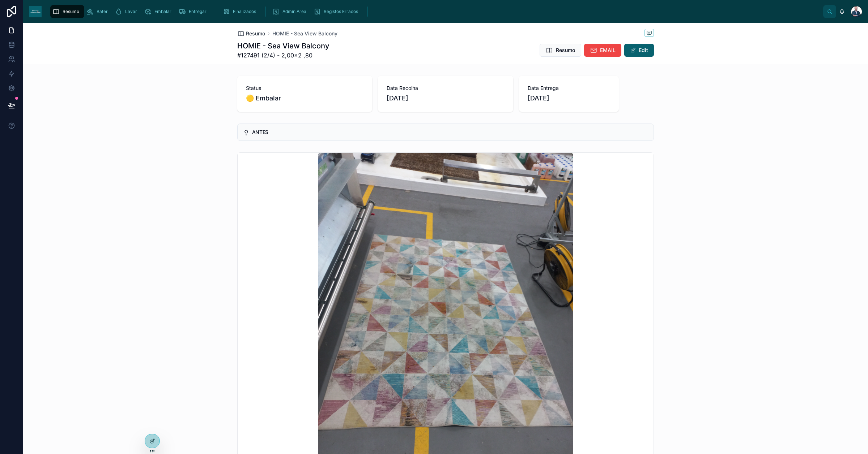  What do you see at coordinates (639, 50) in the screenshot?
I see `button: Edit` at bounding box center [639, 50].